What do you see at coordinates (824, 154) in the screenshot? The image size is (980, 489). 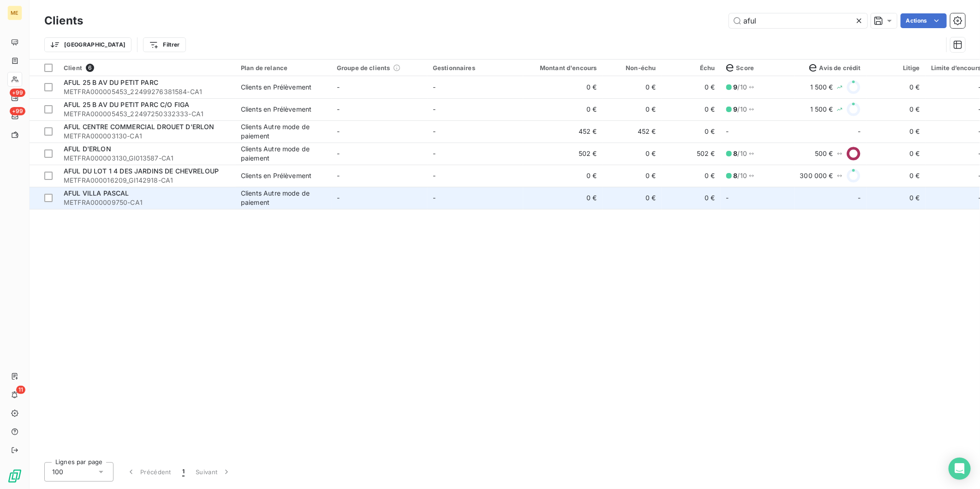 I see `span: 500 €` at bounding box center [824, 154].